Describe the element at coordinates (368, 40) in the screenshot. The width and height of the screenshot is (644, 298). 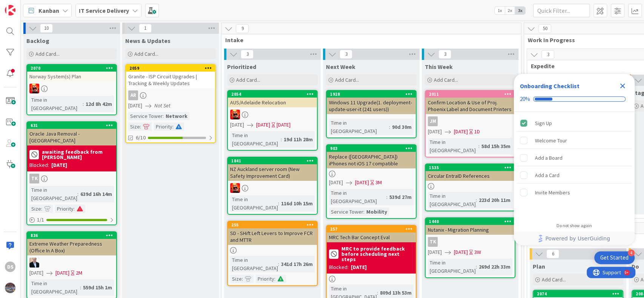
I see `span: Intake` at that location.